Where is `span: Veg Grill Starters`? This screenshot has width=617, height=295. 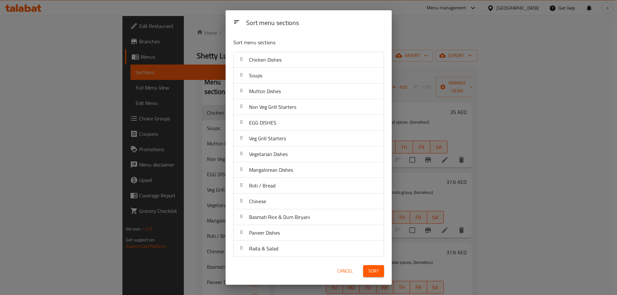
span: Veg Grill Starters is located at coordinates (267, 138).